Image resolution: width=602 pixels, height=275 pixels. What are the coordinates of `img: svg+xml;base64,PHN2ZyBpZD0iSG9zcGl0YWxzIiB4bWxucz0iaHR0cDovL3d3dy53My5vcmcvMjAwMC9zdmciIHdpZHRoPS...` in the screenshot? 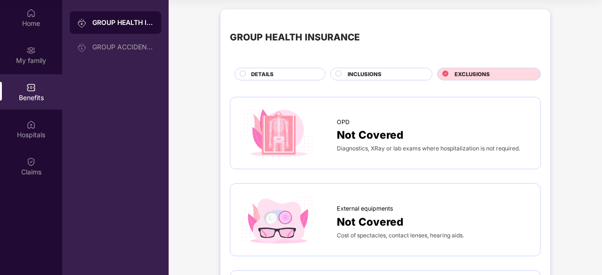 It's located at (31, 125).